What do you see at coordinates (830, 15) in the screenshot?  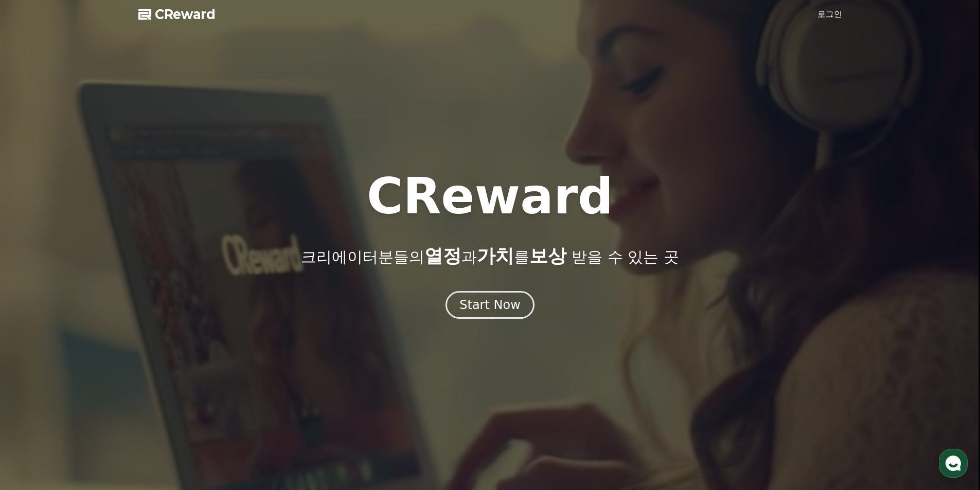 I see `a: 로그인` at bounding box center [830, 15].